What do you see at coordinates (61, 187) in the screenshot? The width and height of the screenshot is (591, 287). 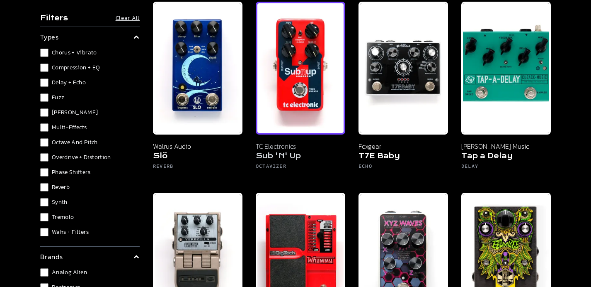 I see `span: Reverb` at bounding box center [61, 187].